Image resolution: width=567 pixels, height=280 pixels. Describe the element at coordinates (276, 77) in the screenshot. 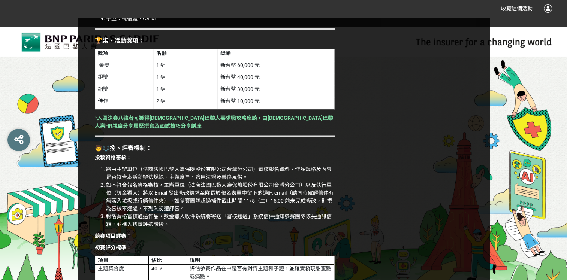

I see `p: 新台幣 40,000 元` at that location.